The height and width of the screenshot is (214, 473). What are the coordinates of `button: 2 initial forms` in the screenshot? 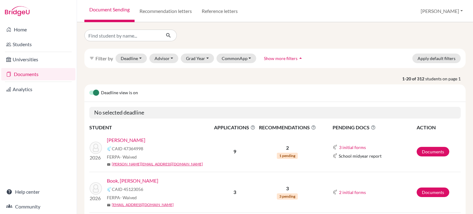 It's located at (352, 192).